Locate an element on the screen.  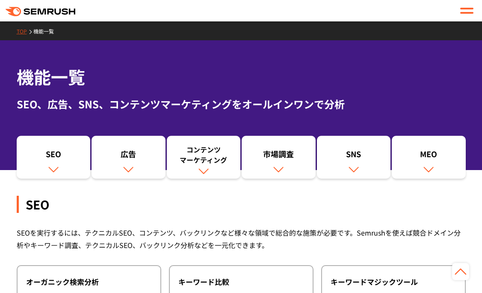
a: SNS is located at coordinates (354, 157).